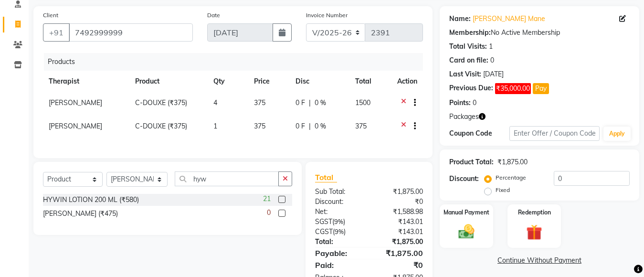 The height and width of the screenshot is (277, 644). Describe the element at coordinates (617, 134) in the screenshot. I see `button: Apply` at that location.